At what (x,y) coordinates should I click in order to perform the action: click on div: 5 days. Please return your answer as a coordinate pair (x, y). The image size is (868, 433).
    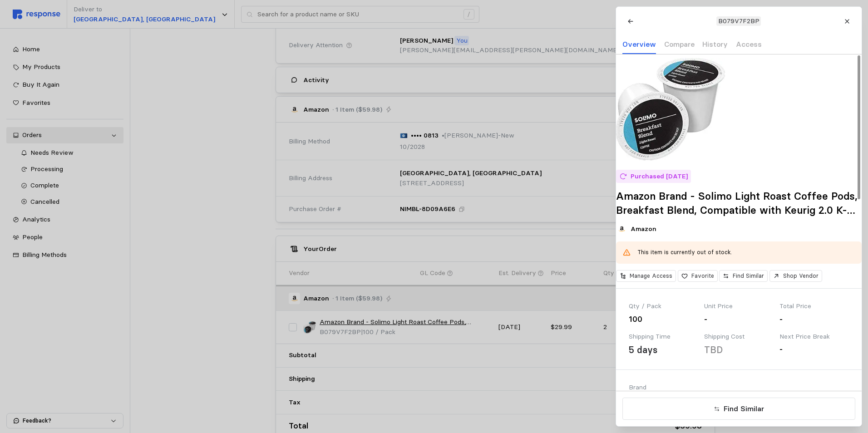
    Looking at the image, I should click on (643, 350).